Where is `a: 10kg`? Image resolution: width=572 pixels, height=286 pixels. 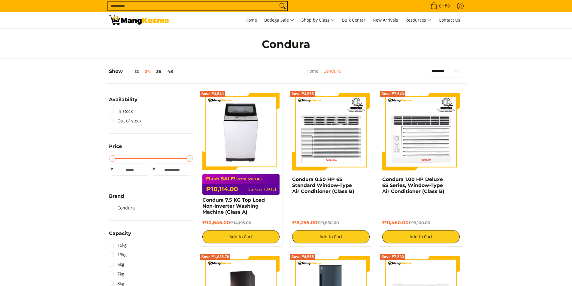
a: 10kg is located at coordinates (118, 245).